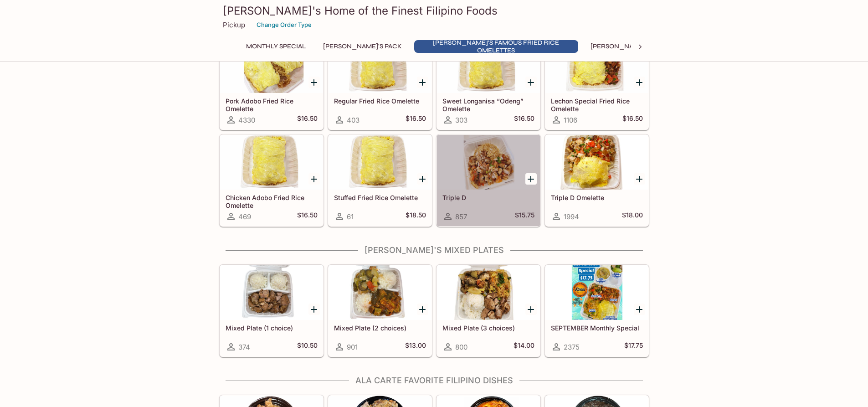 The image size is (868, 407). I want to click on h5: Mixed Plate (2 choices), so click(380, 328).